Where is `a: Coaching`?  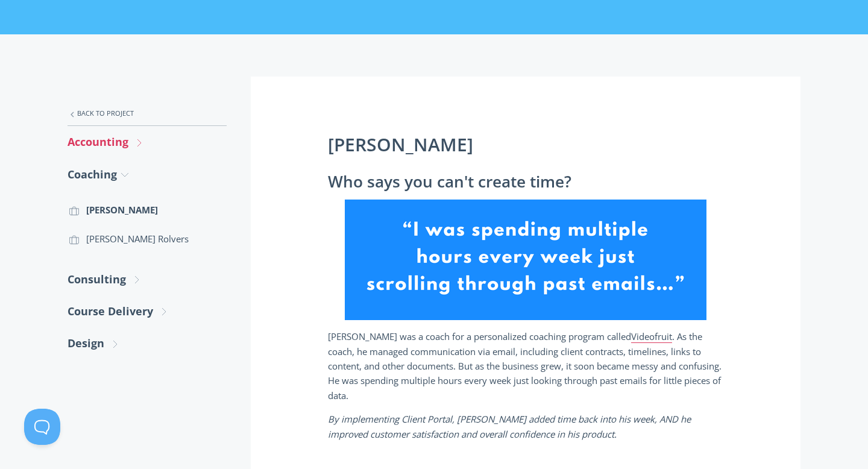
a: Coaching is located at coordinates (147, 174).